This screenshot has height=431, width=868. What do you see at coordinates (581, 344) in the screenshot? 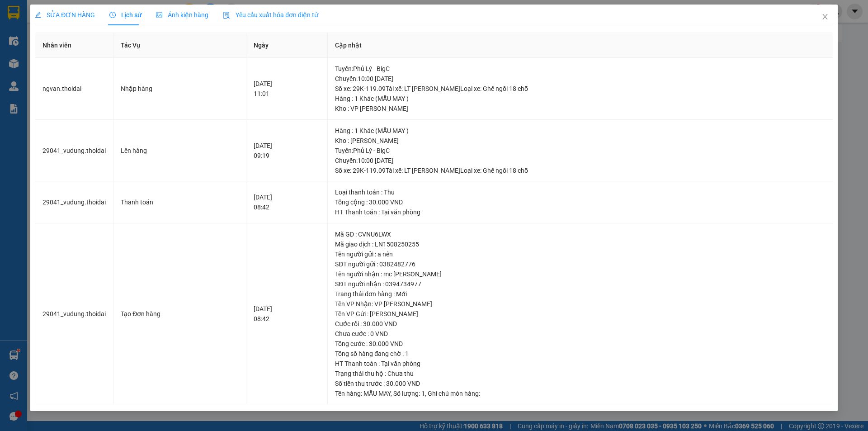
I see `div: Tổng cước : 30.000 VND` at bounding box center [581, 344].